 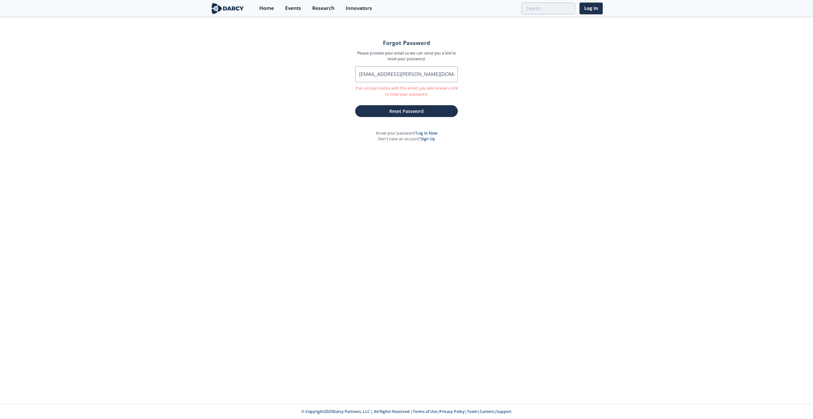 I want to click on div: Events, so click(x=293, y=8).